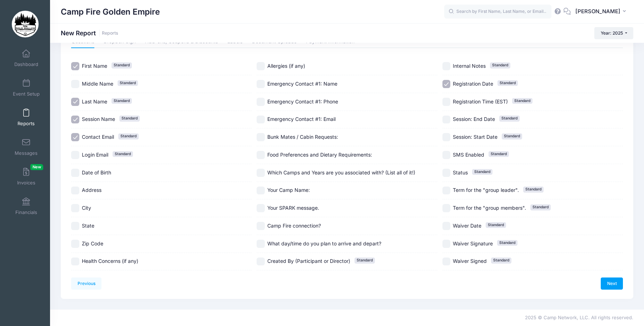 The width and height of the screenshot is (644, 326). Describe the element at coordinates (26, 94) in the screenshot. I see `span: Event Setup` at that location.